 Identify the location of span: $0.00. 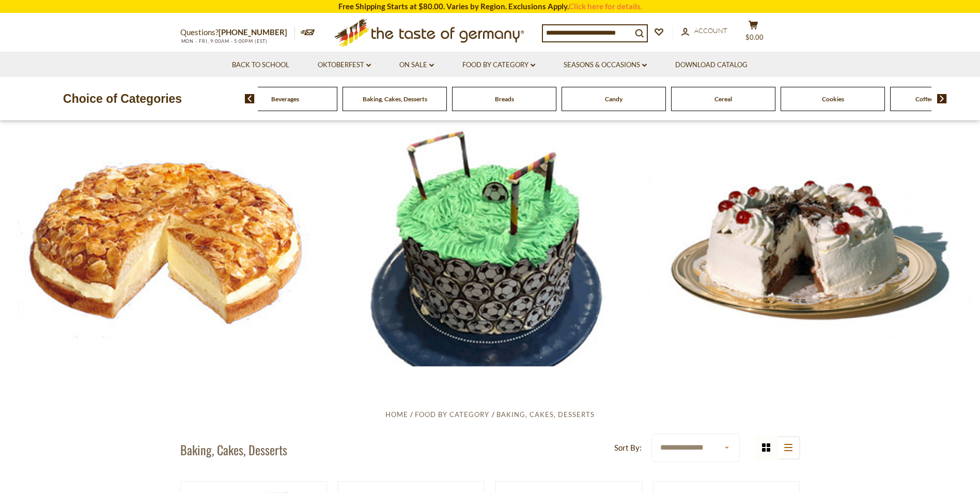
(755, 37).